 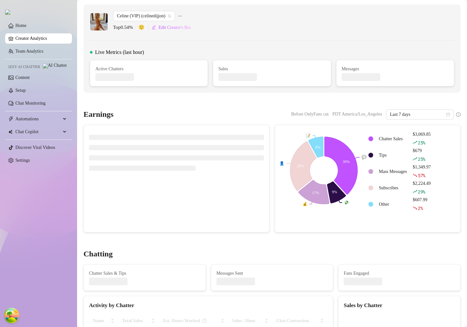 What do you see at coordinates (310, 114) in the screenshot?
I see `span: Before OnlyFans cut` at bounding box center [310, 114].